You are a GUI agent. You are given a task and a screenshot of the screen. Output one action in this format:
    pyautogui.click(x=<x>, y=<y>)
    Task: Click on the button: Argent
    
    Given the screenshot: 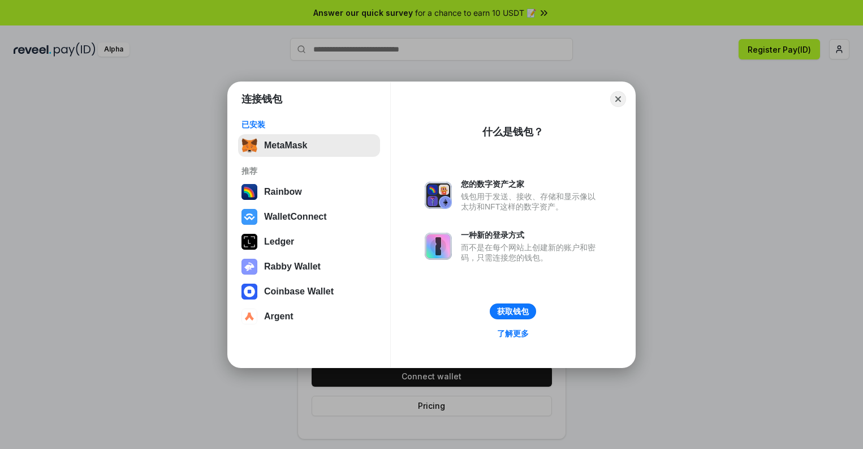 What is the action you would take?
    pyautogui.click(x=309, y=316)
    